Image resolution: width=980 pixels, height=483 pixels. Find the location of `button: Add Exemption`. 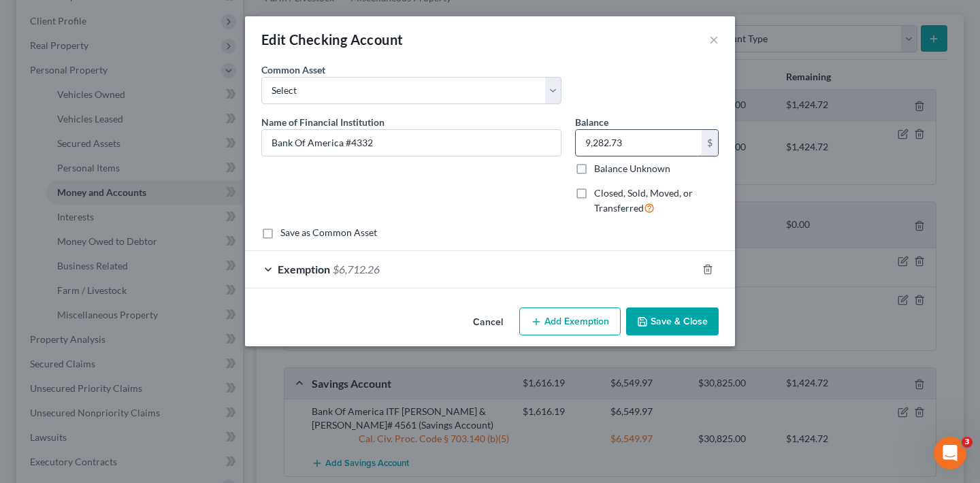

button: Add Exemption is located at coordinates (569, 321).